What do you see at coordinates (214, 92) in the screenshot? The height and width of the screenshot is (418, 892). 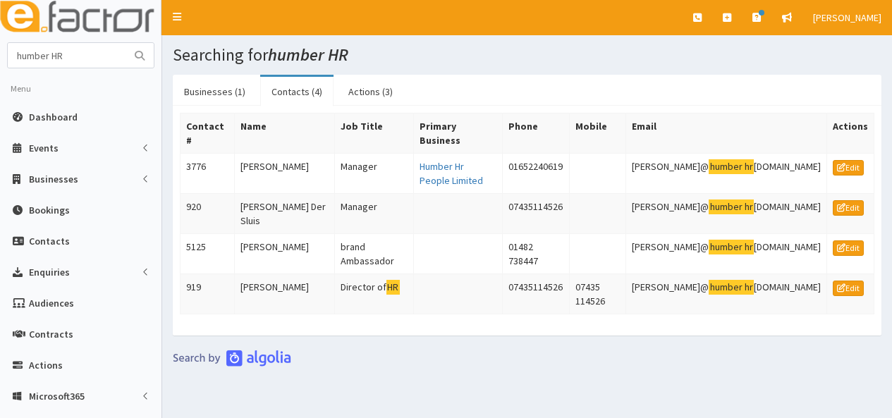 I see `a: Businesses (1)` at bounding box center [214, 92].